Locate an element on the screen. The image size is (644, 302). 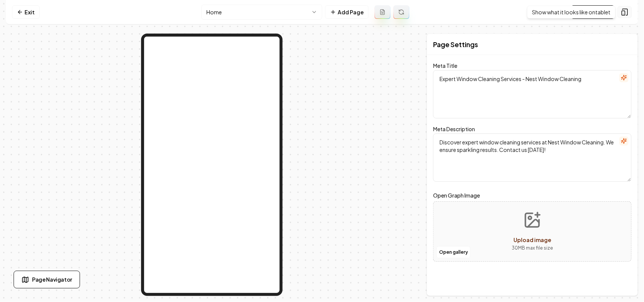
label: Meta Title is located at coordinates (446, 66).